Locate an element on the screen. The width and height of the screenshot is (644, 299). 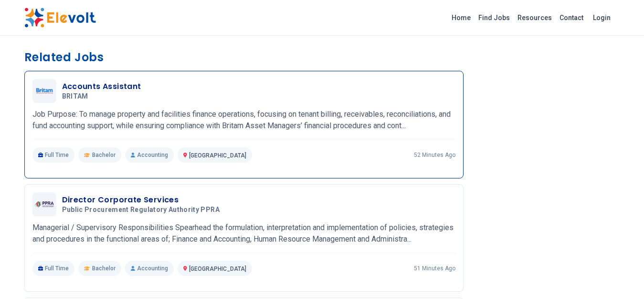
span: BRITAM is located at coordinates (75, 97).